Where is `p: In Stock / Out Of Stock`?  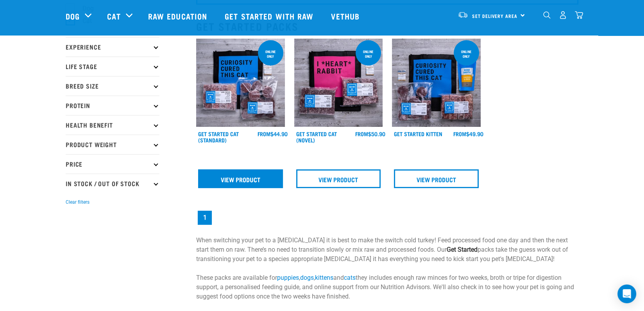
p: In Stock / Out Of Stock is located at coordinates (112, 184).